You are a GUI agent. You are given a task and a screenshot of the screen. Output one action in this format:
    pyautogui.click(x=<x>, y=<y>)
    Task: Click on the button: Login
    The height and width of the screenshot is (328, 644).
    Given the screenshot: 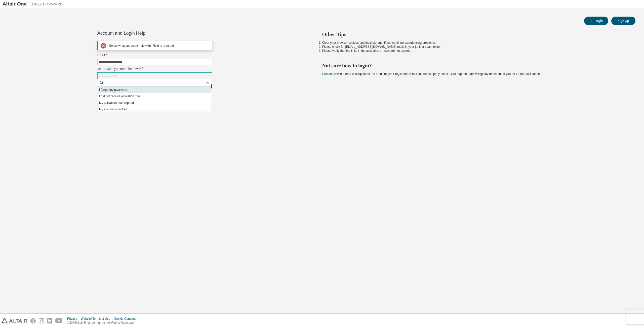 What is the action you would take?
    pyautogui.click(x=596, y=21)
    